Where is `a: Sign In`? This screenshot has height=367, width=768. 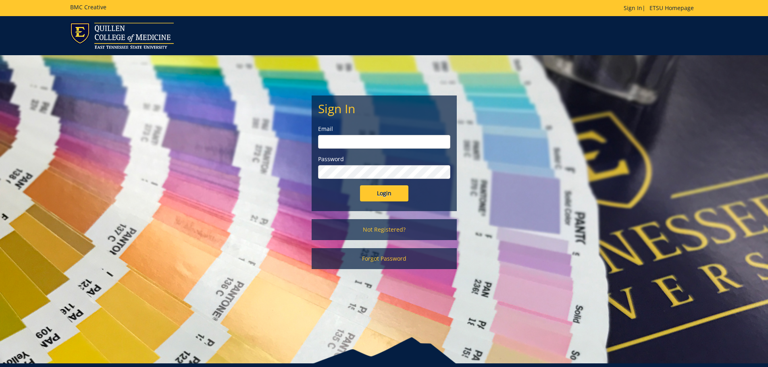 a: Sign In is located at coordinates (633, 8).